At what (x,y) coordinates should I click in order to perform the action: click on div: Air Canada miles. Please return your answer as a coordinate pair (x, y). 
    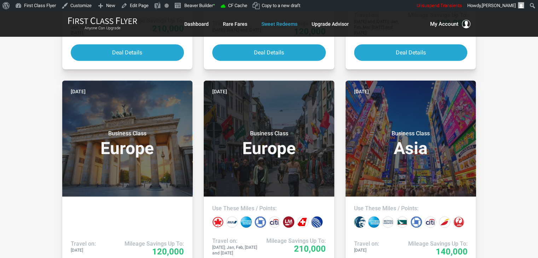
    Looking at the image, I should click on (218, 222).